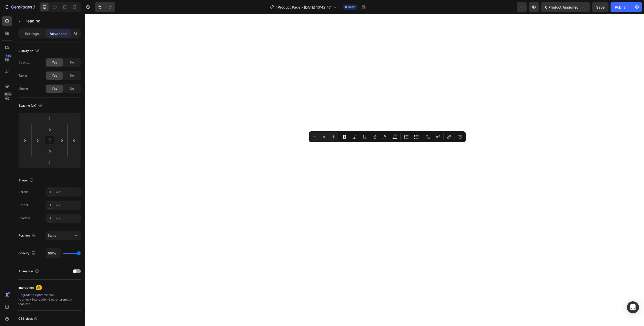 Image resolution: width=644 pixels, height=326 pixels. What do you see at coordinates (28, 235) in the screenshot?
I see `div: Position` at bounding box center [28, 235].